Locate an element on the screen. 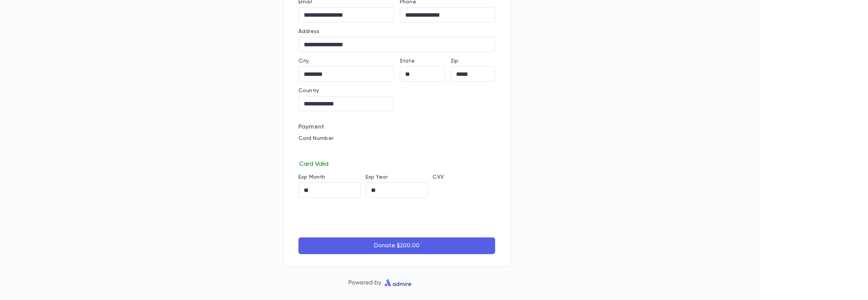 The width and height of the screenshot is (868, 300). label: Exp Month is located at coordinates (312, 177).